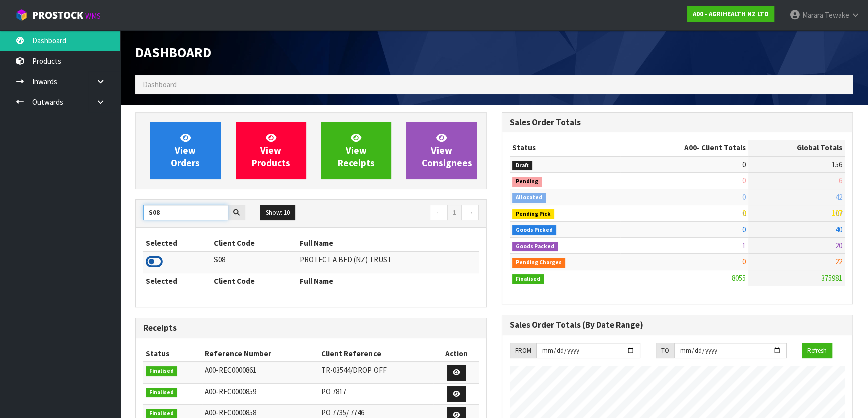  I want to click on small: WMS, so click(93, 15).